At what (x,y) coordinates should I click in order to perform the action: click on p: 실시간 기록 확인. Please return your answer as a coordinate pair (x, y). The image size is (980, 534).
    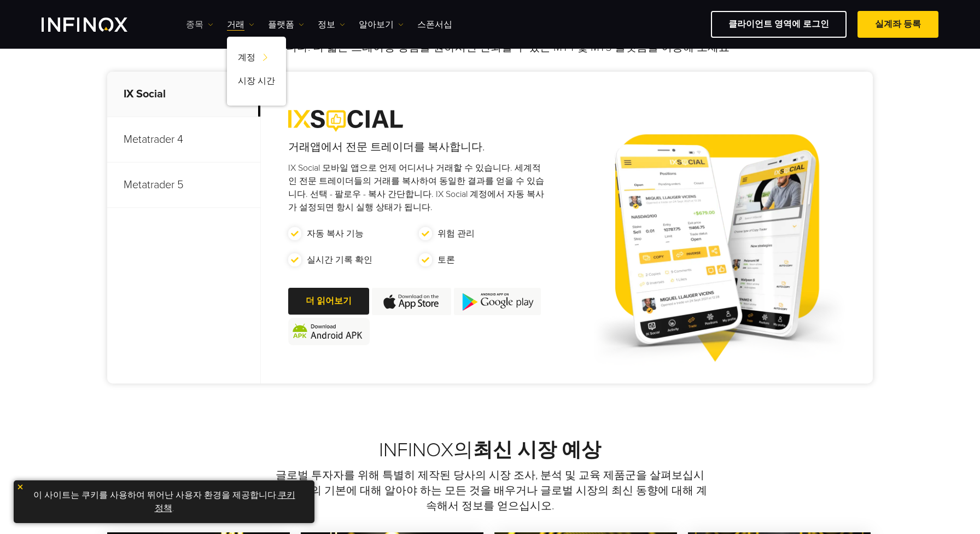
    Looking at the image, I should click on (339, 260).